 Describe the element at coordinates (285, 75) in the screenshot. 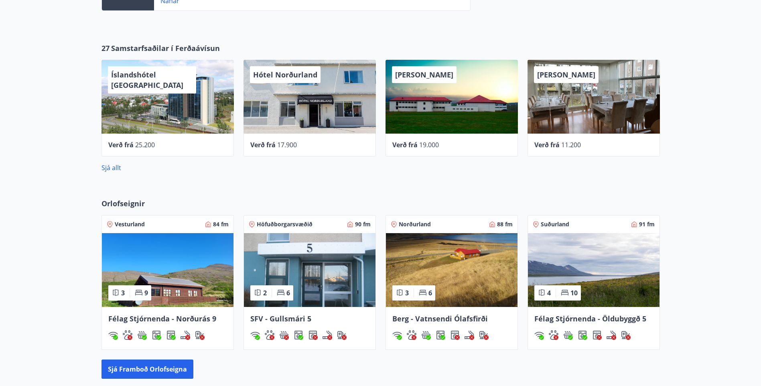

I see `span: Hótel Norðurland` at that location.